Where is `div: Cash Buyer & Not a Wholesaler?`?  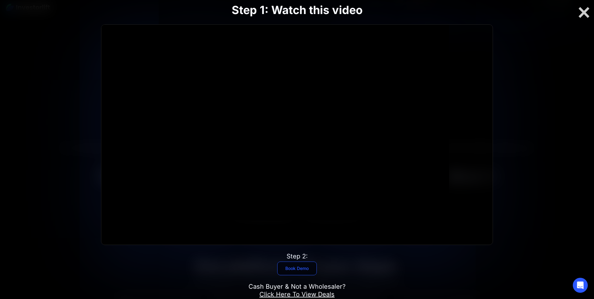
div: Cash Buyer & Not a Wholesaler? is located at coordinates (297, 290).